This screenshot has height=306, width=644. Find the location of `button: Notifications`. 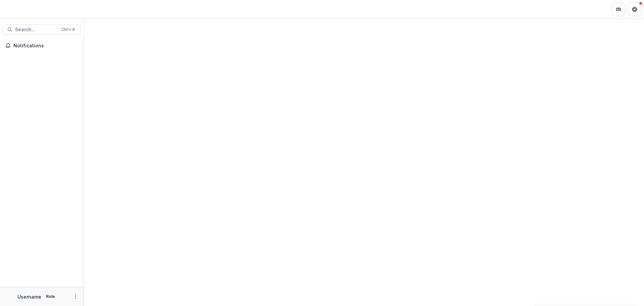

button: Notifications is located at coordinates (42, 46).